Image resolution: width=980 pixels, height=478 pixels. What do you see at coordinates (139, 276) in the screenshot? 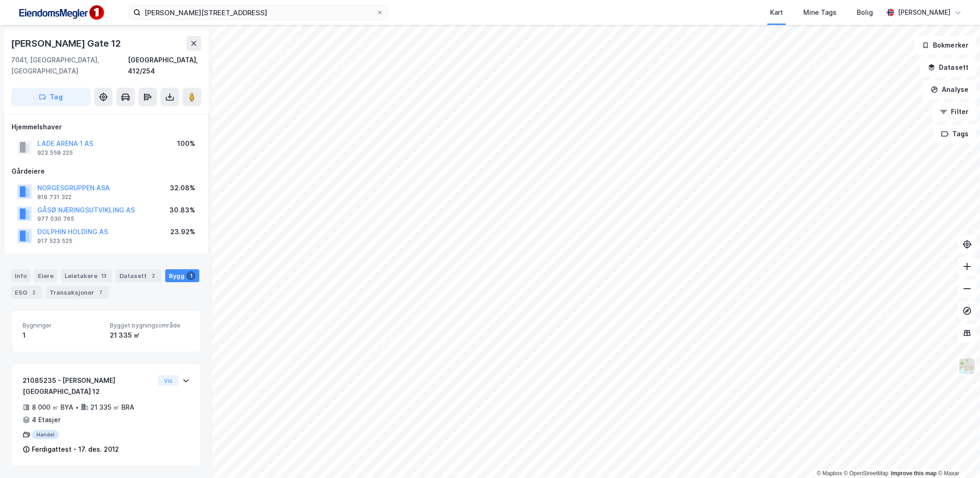
I see `div: Datasett` at bounding box center [139, 276].